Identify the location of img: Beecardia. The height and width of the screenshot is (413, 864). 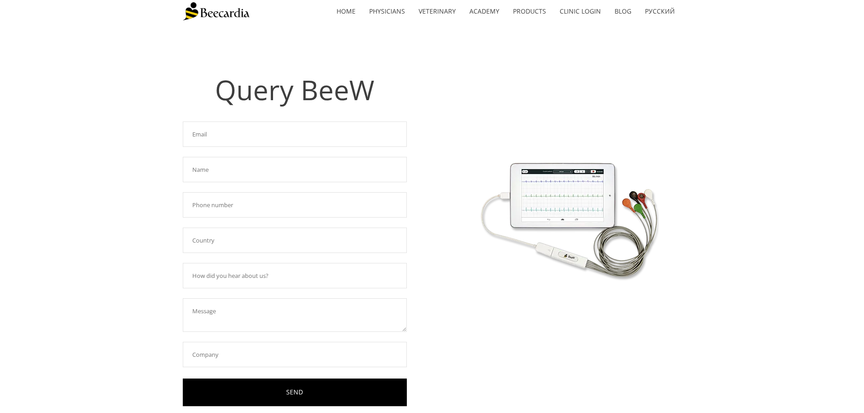
(216, 11).